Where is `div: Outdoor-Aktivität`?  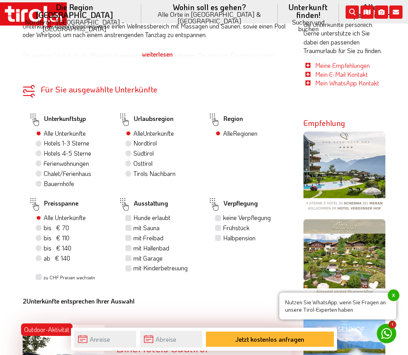 div: Outdoor-Aktivität is located at coordinates (47, 329).